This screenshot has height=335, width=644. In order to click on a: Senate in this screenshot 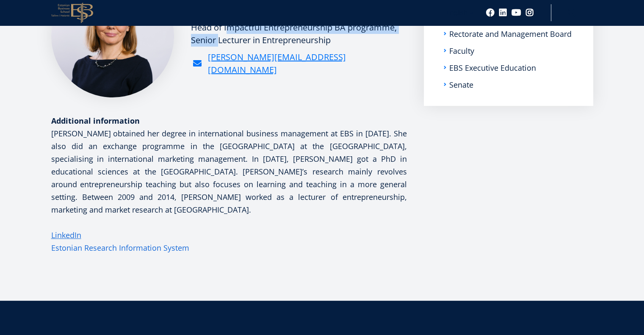, I will do `click(461, 84)`.